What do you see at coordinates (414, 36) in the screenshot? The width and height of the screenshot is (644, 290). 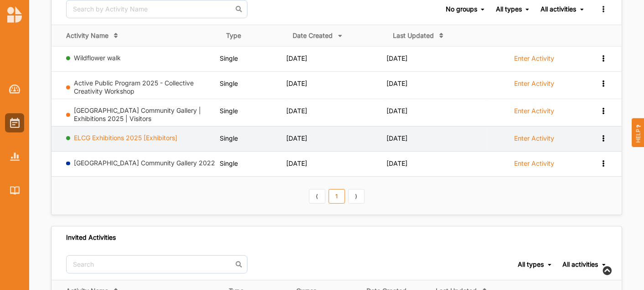 I see `div: Last Updated` at bounding box center [414, 36].